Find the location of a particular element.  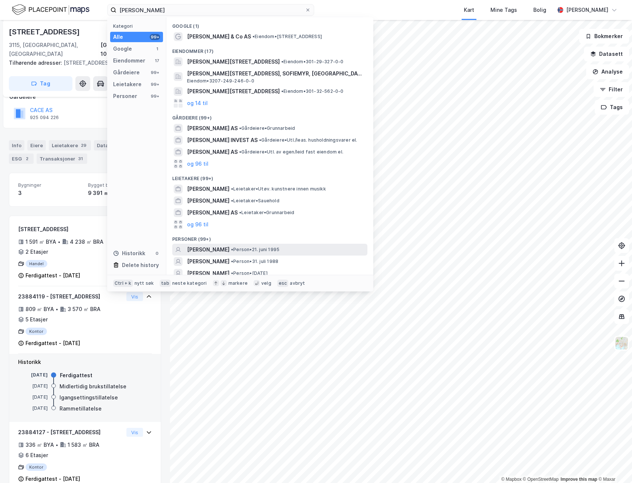

div: Google is located at coordinates (122, 49).